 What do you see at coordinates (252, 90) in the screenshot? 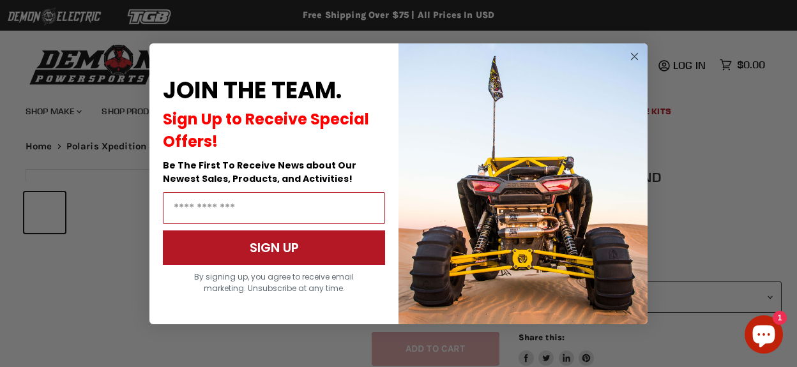
I see `span: JOIN THE TEAM.` at bounding box center [252, 90].